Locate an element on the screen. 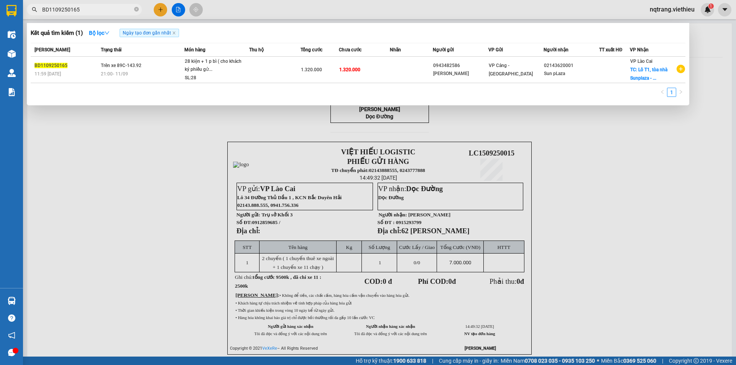  div: SL: 28 is located at coordinates (214, 78).